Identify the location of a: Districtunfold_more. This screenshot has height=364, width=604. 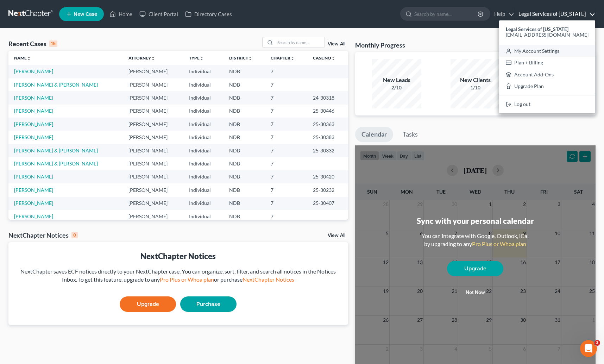
(241, 58).